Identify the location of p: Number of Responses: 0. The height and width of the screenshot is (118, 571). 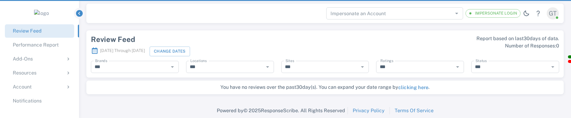
(444, 46).